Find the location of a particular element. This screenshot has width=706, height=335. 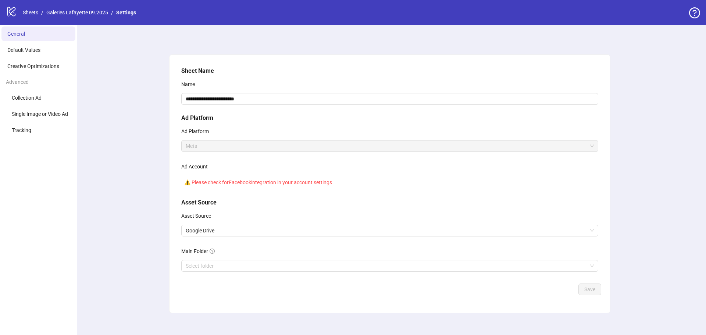

a: Sheets is located at coordinates (31, 13).